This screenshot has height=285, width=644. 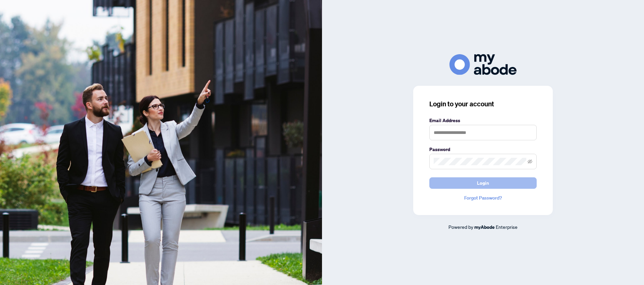 What do you see at coordinates (506, 227) in the screenshot?
I see `span: Enterprise` at bounding box center [506, 227].